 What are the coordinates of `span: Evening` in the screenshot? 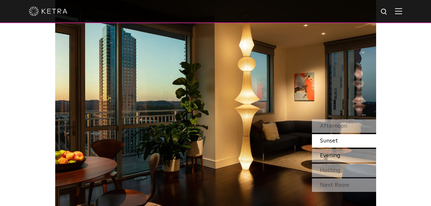 It's located at (330, 156).